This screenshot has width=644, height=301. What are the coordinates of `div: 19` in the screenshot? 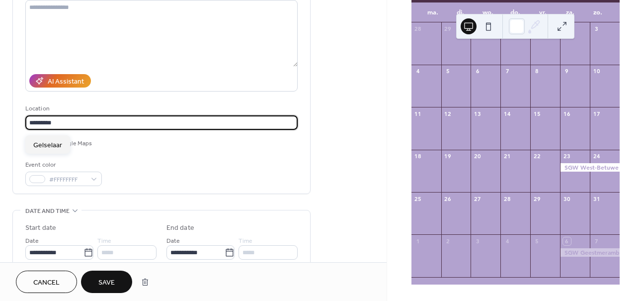 It's located at (447, 156).